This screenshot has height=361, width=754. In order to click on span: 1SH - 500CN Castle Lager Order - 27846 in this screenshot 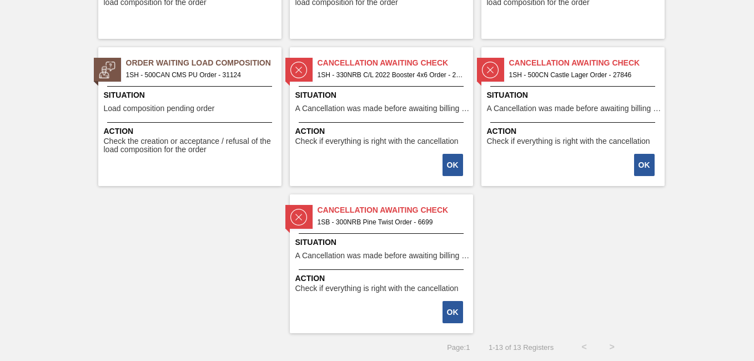, I will do `click(582, 75)`.